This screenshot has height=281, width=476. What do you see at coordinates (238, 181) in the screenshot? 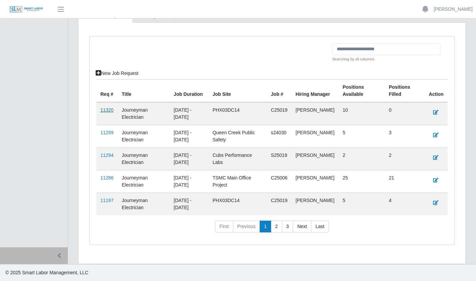
I see `td: TSMC Main Office Project` at bounding box center [238, 181].